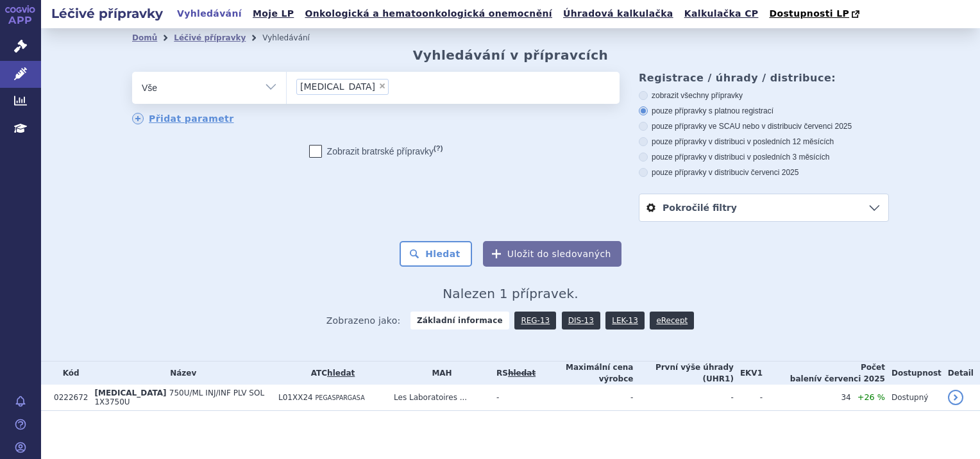 The width and height of the screenshot is (980, 459). I want to click on a: REG-13, so click(535, 321).